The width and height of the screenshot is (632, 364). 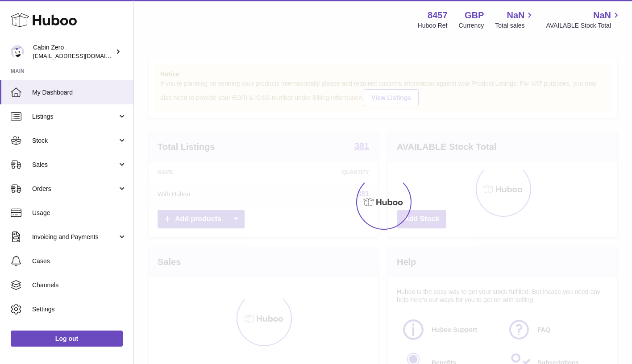 What do you see at coordinates (79, 92) in the screenshot?
I see `span: My Dashboard` at bounding box center [79, 92].